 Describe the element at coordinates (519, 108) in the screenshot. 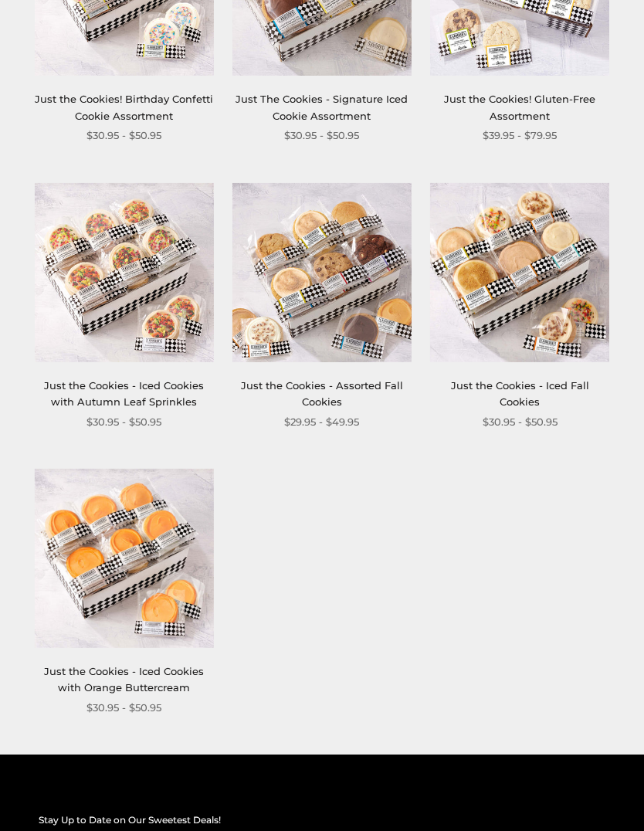

I see `a: Just the Cookies! Gluten-Free Assortment` at that location.